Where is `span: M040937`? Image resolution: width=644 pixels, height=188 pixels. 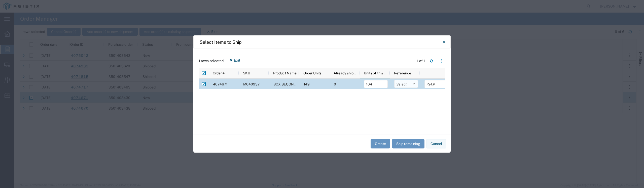 span: M040937 is located at coordinates (251, 84).